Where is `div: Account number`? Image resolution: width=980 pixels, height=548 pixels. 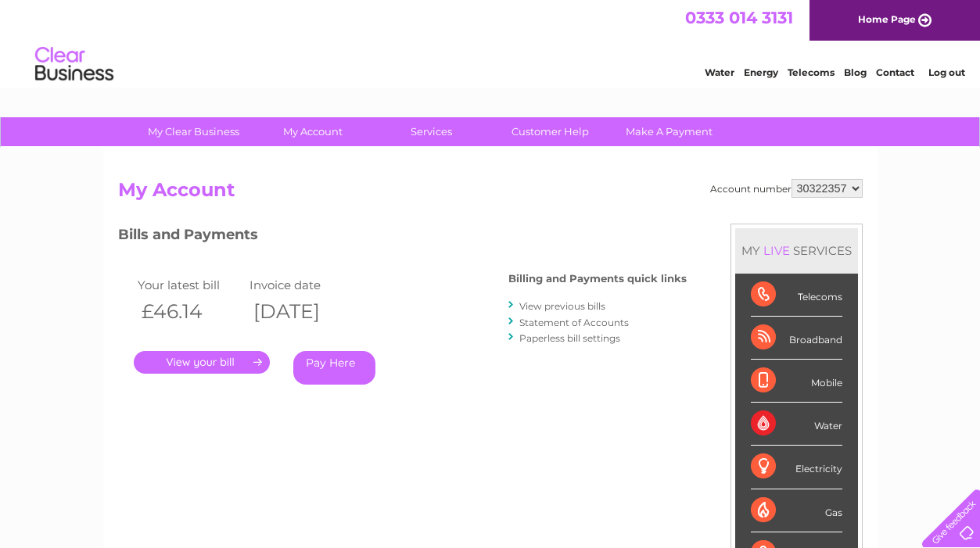
div: Account number is located at coordinates (786, 188).